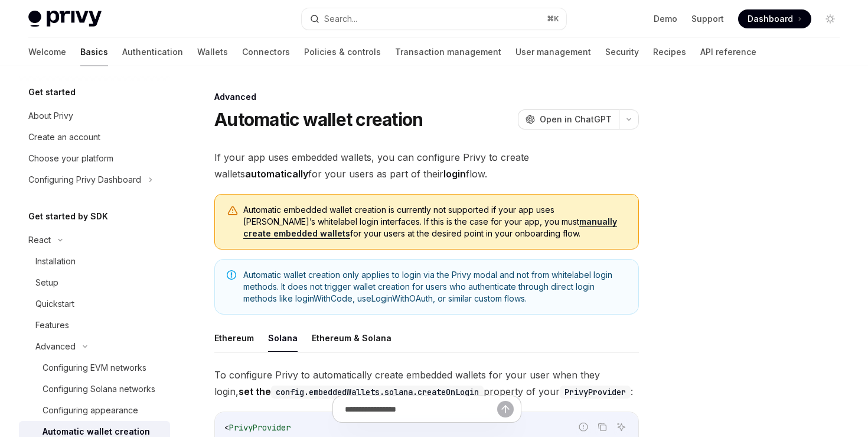  Describe the element at coordinates (421, 409) in the screenshot. I see `input: Ask a question...` at that location.